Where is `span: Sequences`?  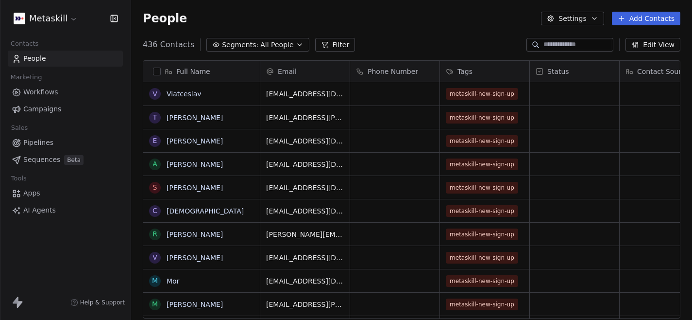 span: Sequences is located at coordinates (42, 159).